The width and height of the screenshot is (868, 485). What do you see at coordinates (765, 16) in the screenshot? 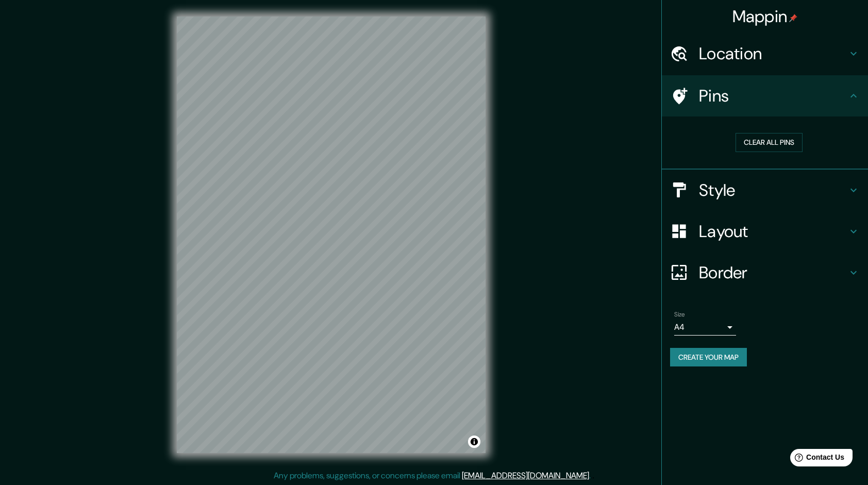
I see `h4: Mappin` at bounding box center [765, 16].